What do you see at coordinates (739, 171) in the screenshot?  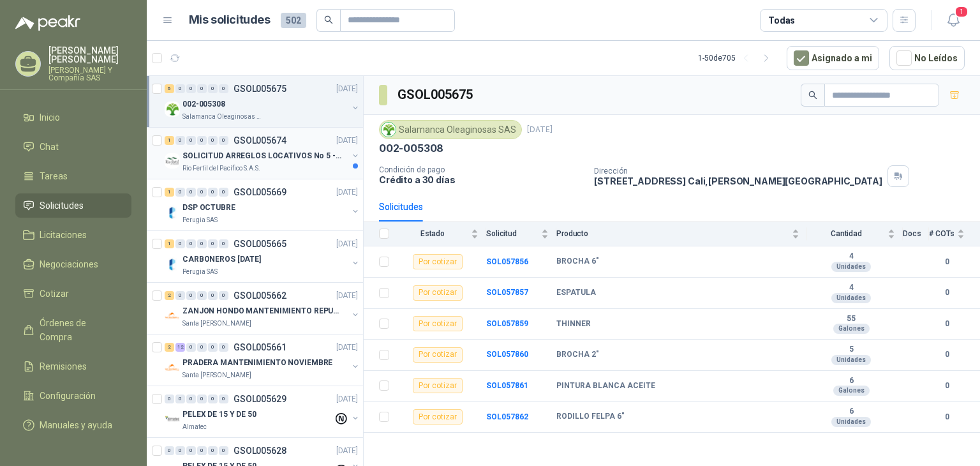 I see `p: Dirección` at bounding box center [739, 171].